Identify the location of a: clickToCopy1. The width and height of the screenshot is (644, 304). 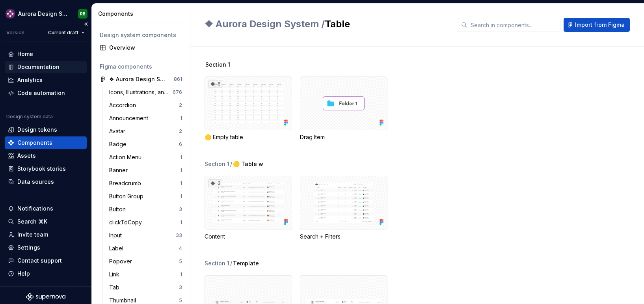
(146, 222).